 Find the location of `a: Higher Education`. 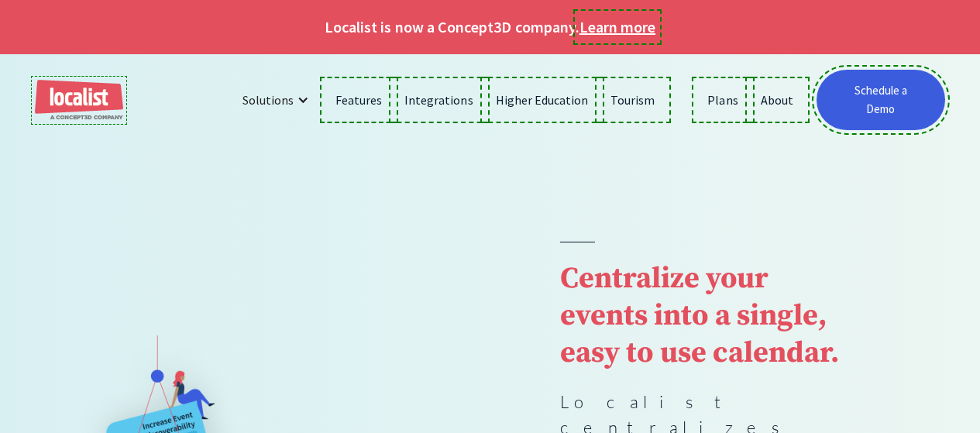

a: Higher Education is located at coordinates (542, 100).